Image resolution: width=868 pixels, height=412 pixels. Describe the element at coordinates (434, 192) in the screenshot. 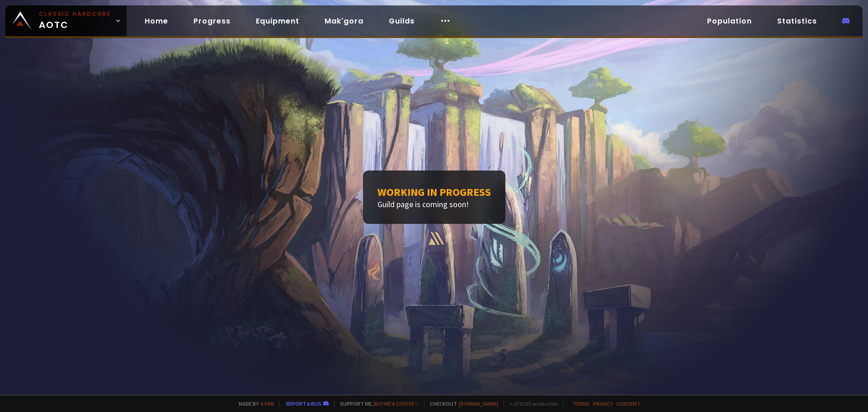

I see `h1: Working in progress` at that location.